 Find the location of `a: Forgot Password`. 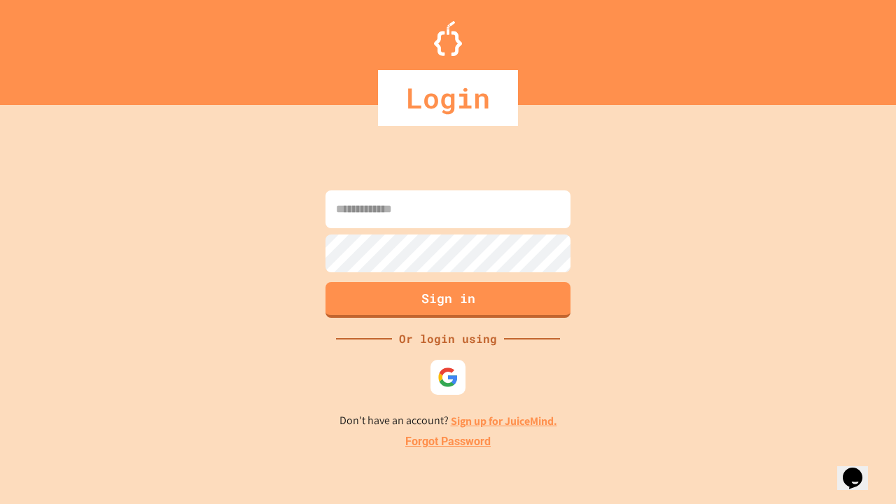

a: Forgot Password is located at coordinates (448, 442).